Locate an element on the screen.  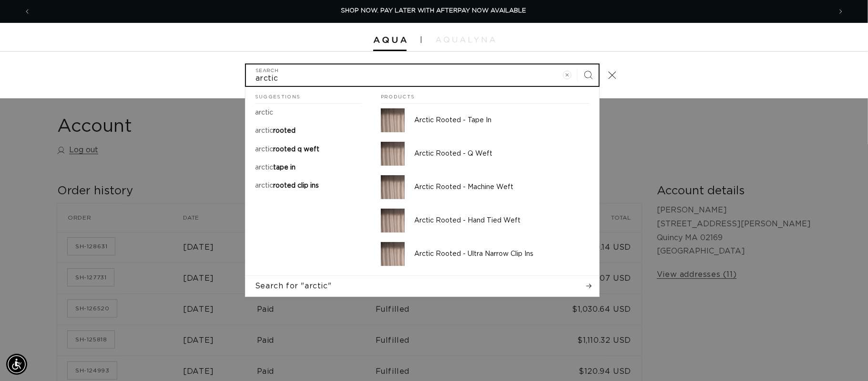
div: Chat Widget is located at coordinates (844, 358).